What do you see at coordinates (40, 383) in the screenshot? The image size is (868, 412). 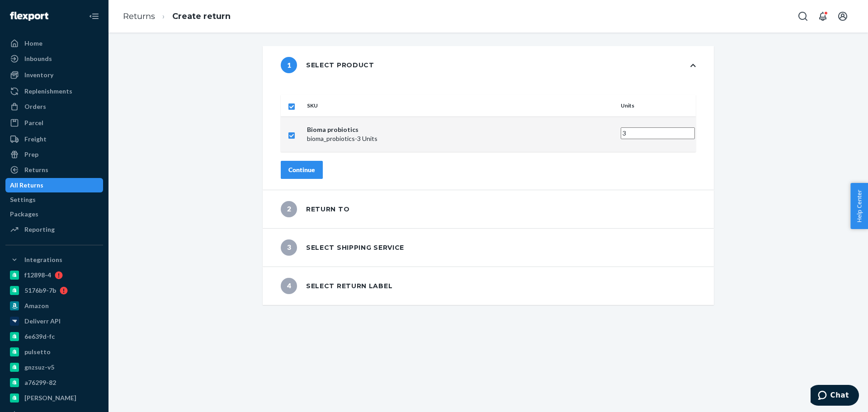 I see `div: a76299-82` at bounding box center [40, 383].